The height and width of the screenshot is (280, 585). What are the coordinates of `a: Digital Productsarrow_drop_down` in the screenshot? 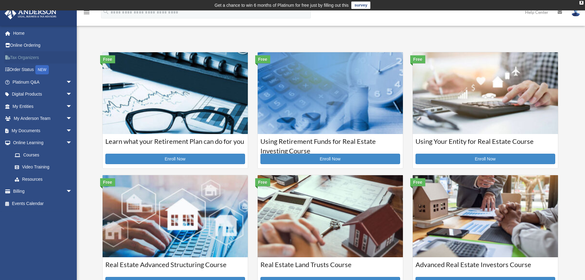 It's located at (43, 94).